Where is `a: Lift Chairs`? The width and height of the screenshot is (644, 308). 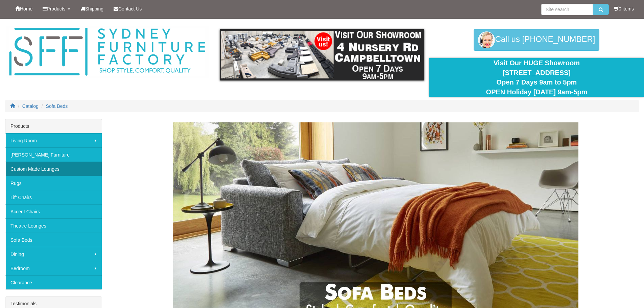
a: Lift Chairs is located at coordinates (53, 197).